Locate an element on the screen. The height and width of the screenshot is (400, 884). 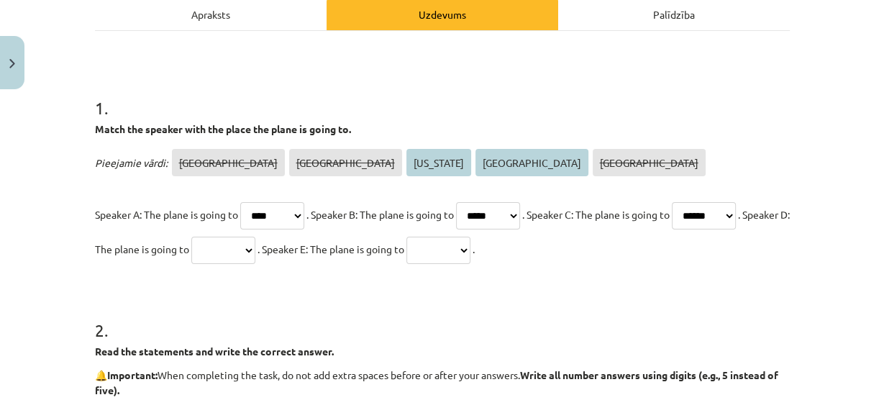
span: . Speaker C: The plane is going to is located at coordinates (596, 214).